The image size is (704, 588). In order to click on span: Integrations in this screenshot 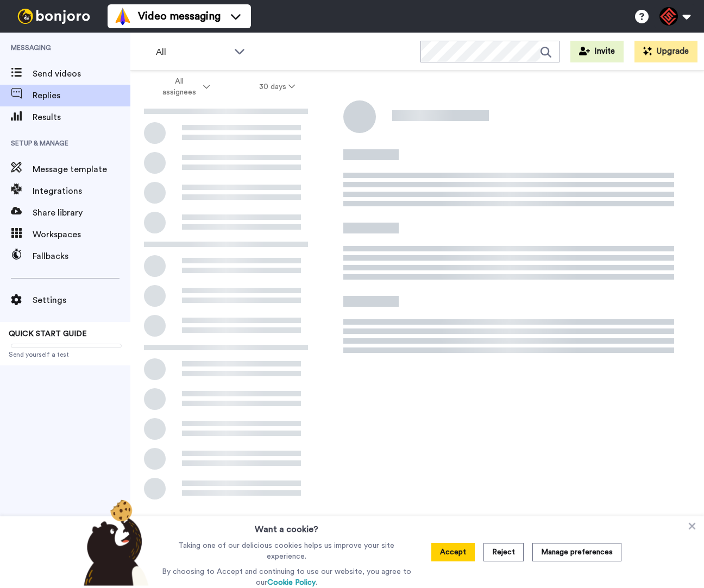, I will do `click(81, 191)`.